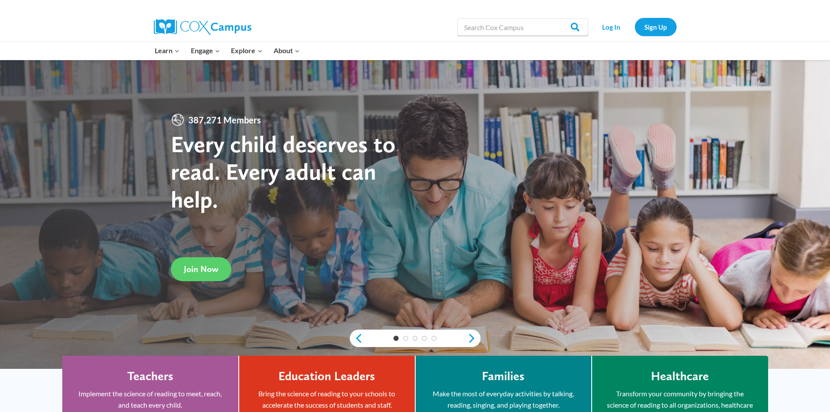  I want to click on p: Make the most of everyday activities by talking, reading, singing, and playing together., so click(503, 399).